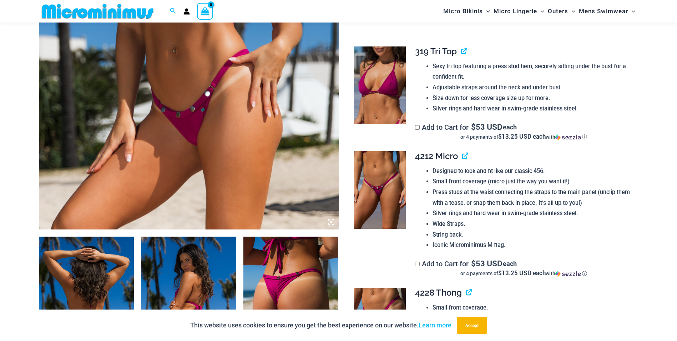 This screenshot has width=677, height=341. Describe the element at coordinates (533, 307) in the screenshot. I see `li: Small front coverage.` at that location.